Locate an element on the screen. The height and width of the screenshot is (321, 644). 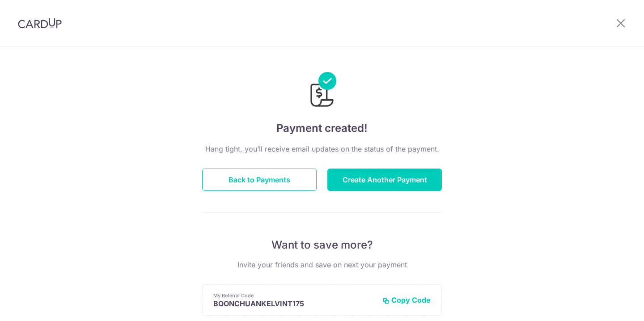
p: My Referral Code is located at coordinates (294, 296).